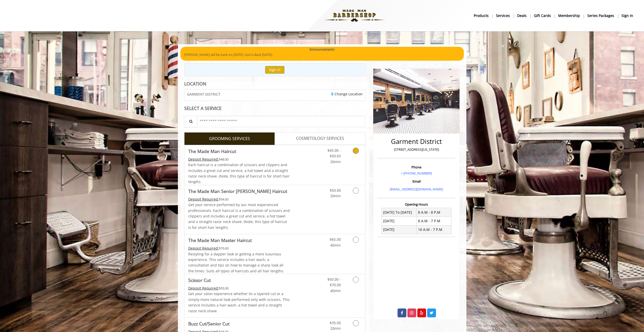 This screenshot has width=644, height=332. I want to click on a: Change Location, so click(347, 94).